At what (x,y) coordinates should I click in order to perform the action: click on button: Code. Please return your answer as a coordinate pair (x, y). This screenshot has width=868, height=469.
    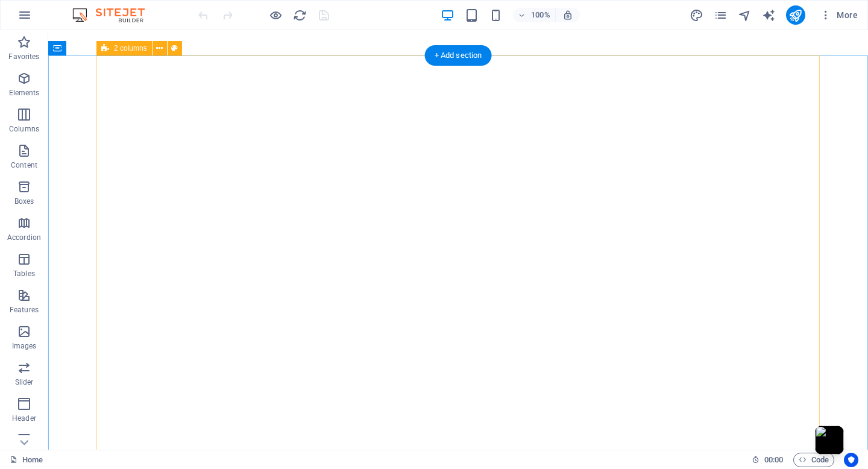
    Looking at the image, I should click on (814, 460).